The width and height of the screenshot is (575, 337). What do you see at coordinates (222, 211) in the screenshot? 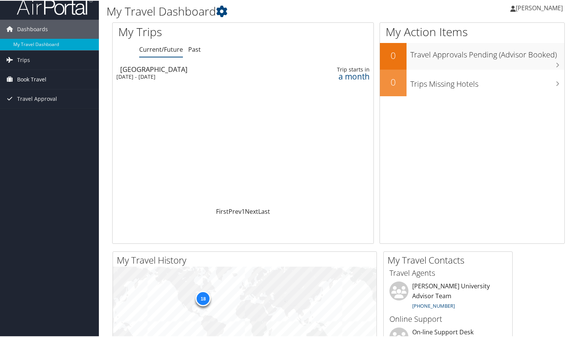
I see `a: First` at bounding box center [222, 211].